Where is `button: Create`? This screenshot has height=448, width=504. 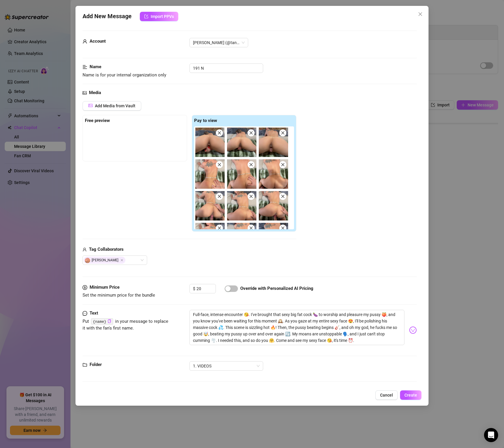 button: Create is located at coordinates (411, 395).